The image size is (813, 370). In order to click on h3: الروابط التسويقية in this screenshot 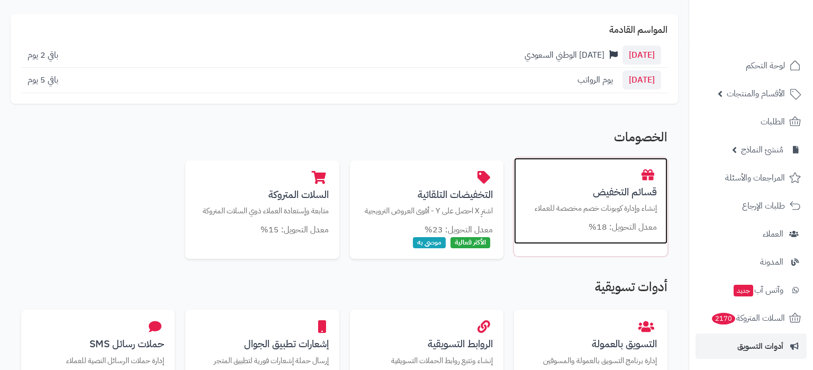, I will do `click(427, 343)`.